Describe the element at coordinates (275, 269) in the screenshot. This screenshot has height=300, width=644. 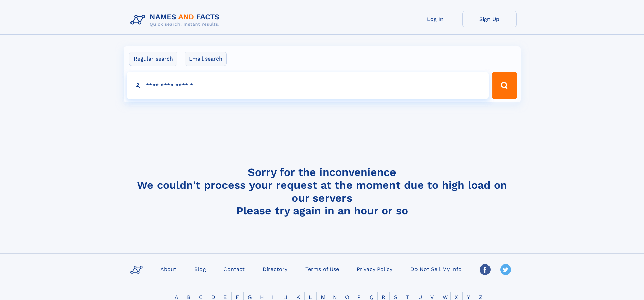
I see `a: Directory` at that location.